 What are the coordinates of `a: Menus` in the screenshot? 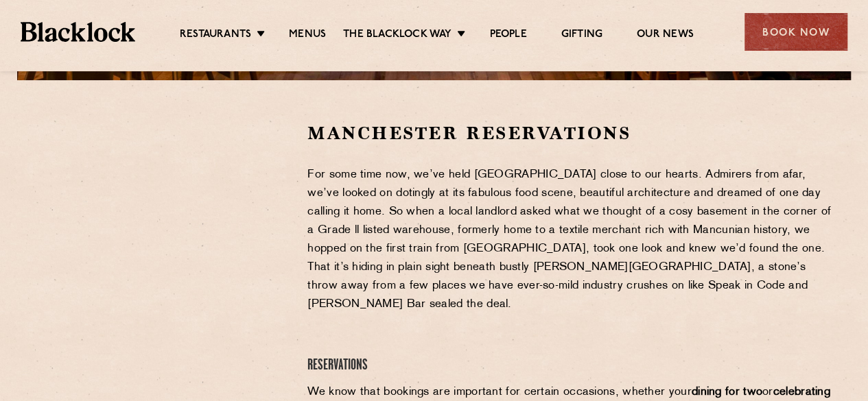 It's located at (307, 35).